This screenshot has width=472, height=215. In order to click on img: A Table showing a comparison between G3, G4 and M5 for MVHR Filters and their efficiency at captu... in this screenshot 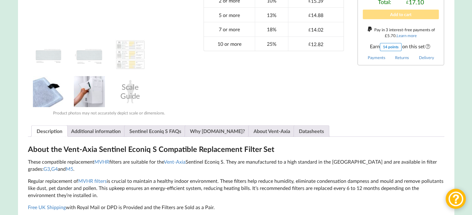, I will do `click(130, 55)`.